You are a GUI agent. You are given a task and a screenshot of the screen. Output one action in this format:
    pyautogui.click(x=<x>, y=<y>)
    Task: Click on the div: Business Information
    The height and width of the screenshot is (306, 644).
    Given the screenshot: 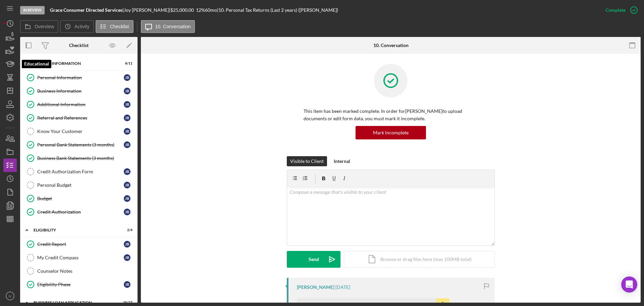 What is the action you would take?
    pyautogui.click(x=81, y=91)
    